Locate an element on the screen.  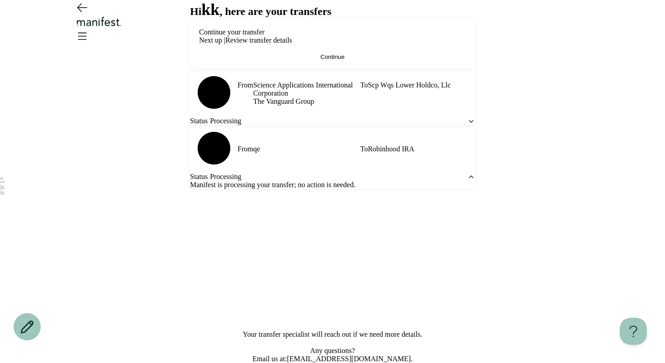
span: The Vanguard Group is located at coordinates (307, 101).